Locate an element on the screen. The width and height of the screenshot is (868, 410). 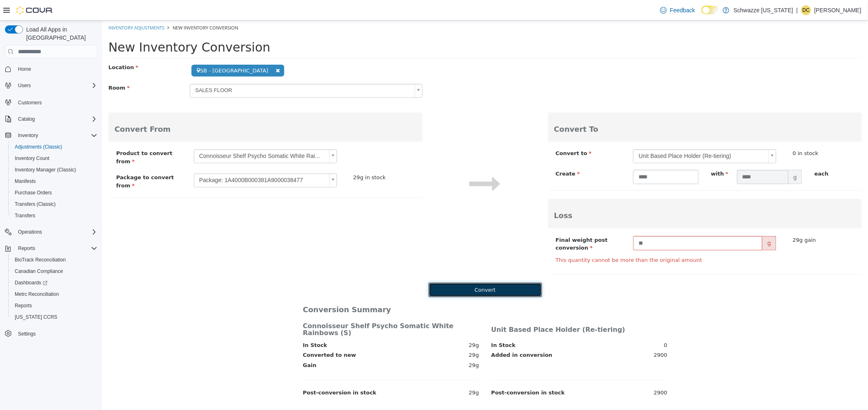
span: Create is located at coordinates (465, 153).